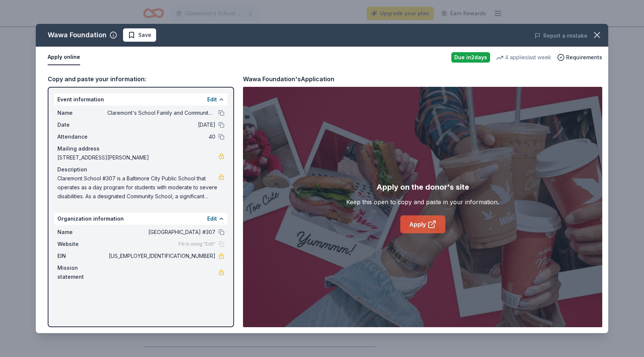 The image size is (644, 357). I want to click on button: Requirements, so click(580, 57).